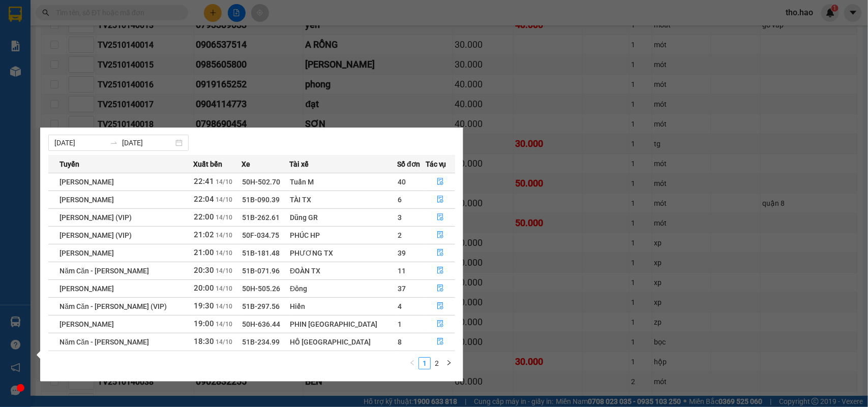 The height and width of the screenshot is (407, 868). Describe the element at coordinates (261, 306) in the screenshot. I see `span: 51B-297.56` at that location.